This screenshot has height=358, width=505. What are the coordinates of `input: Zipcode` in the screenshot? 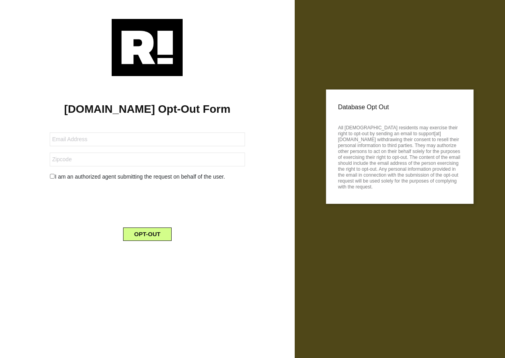 It's located at (147, 159).